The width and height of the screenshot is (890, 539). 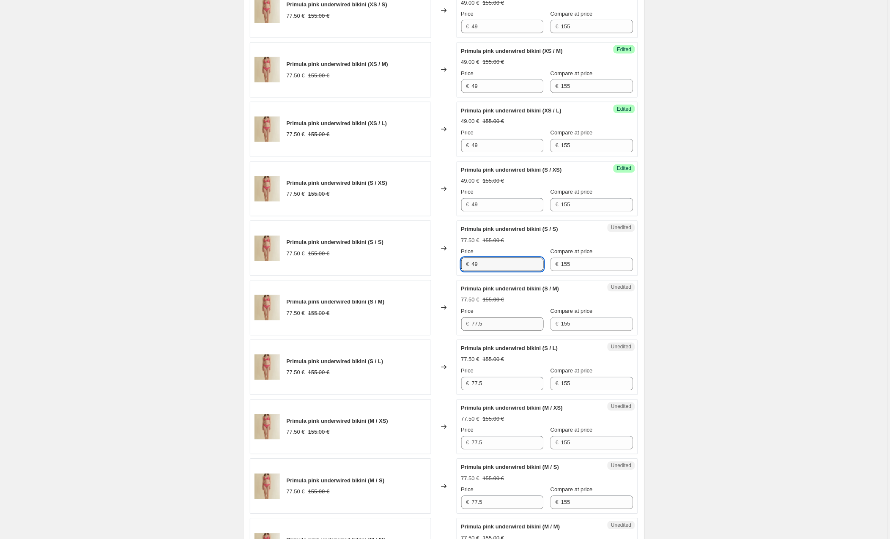 What do you see at coordinates (337, 4) in the screenshot?
I see `span: Primula pink underwired bikini (XS / S)` at bounding box center [337, 4].